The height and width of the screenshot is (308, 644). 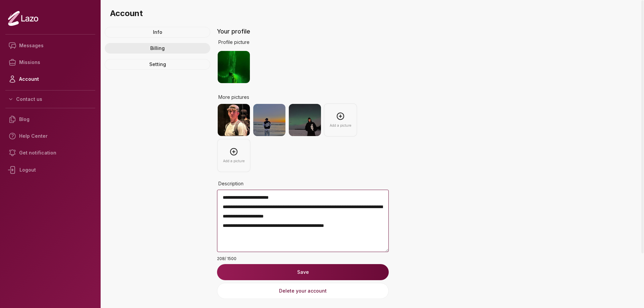 What do you see at coordinates (50, 119) in the screenshot?
I see `a: Blog` at bounding box center [50, 119].